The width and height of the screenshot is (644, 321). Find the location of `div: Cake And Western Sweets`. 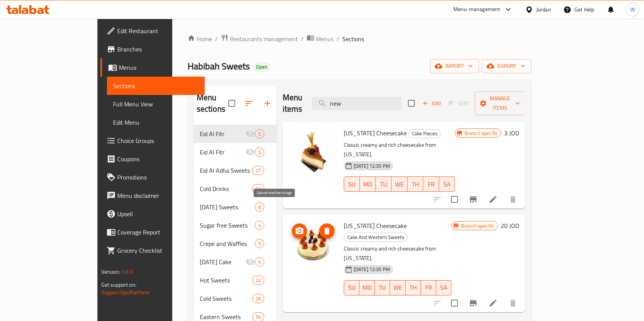

div: Cake And Western Sweets is located at coordinates (375, 237).